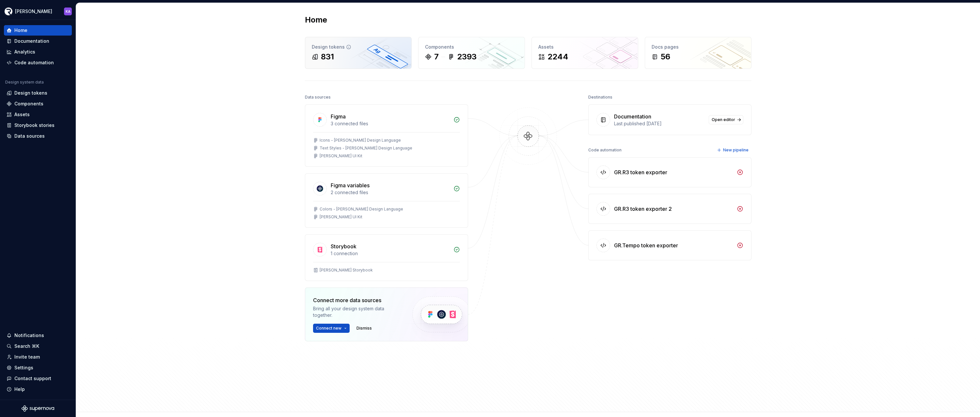 The height and width of the screenshot is (417, 980). I want to click on div: GR.R3 token exporter, so click(641, 172).